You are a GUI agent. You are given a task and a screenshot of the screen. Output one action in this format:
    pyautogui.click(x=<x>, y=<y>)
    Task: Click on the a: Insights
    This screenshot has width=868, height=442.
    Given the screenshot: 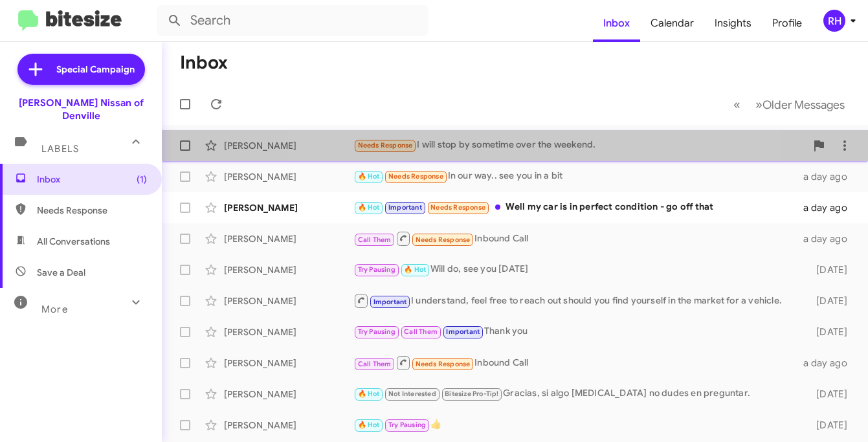 What is the action you would take?
    pyautogui.click(x=733, y=23)
    